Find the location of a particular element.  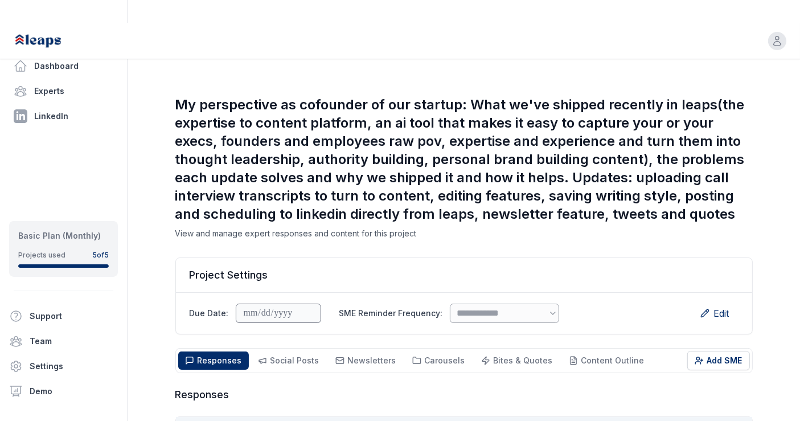

a: Team is located at coordinates (63, 341).